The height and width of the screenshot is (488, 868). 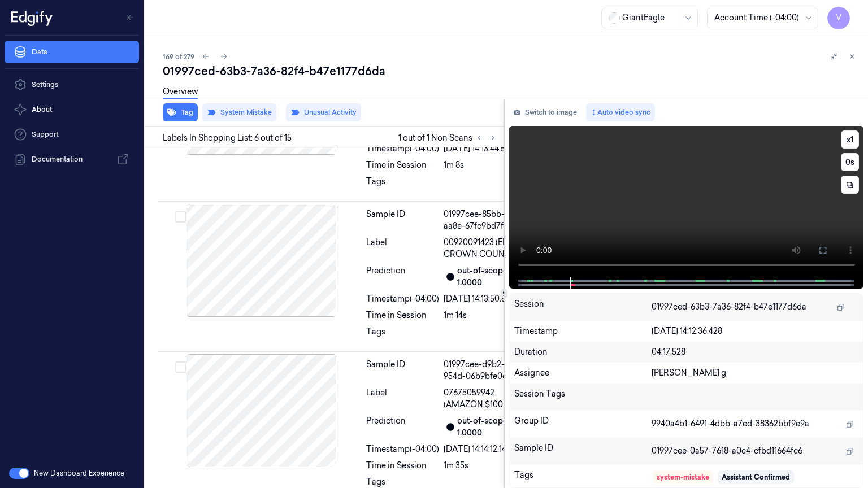 What do you see at coordinates (72, 135) in the screenshot?
I see `a: Support` at bounding box center [72, 135].